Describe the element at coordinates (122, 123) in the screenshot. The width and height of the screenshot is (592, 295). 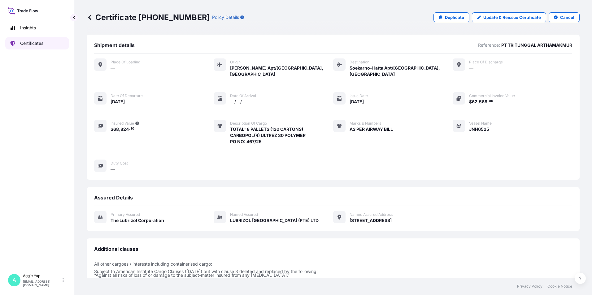
I see `span: Insured Value` at that location.